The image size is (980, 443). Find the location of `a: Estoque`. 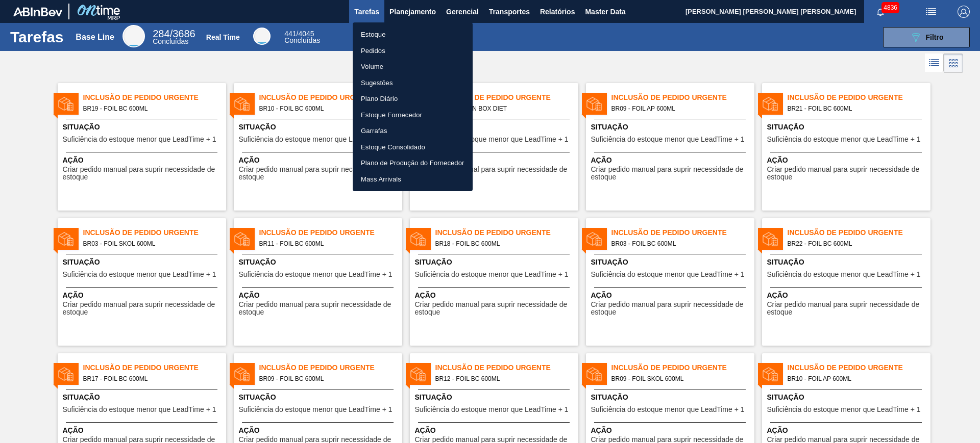

a: Estoque is located at coordinates (413, 35).